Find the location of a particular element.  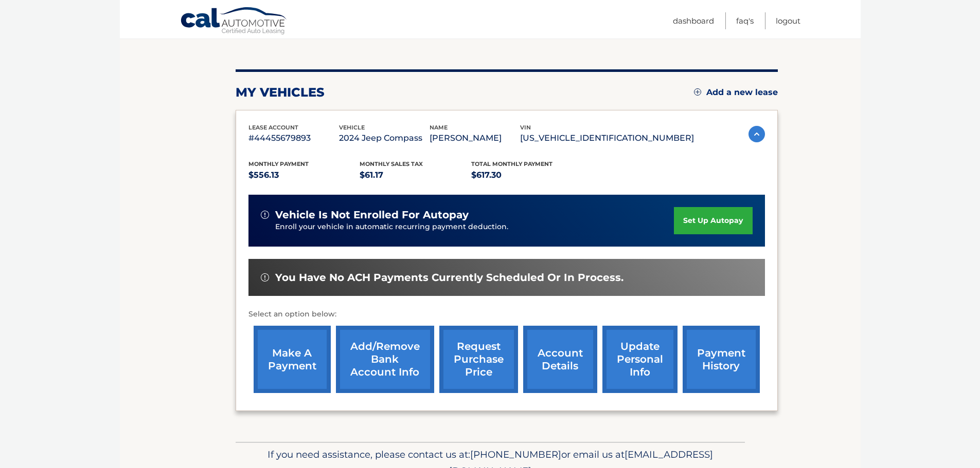

p: 2024 Jeep Compass is located at coordinates (384, 138).